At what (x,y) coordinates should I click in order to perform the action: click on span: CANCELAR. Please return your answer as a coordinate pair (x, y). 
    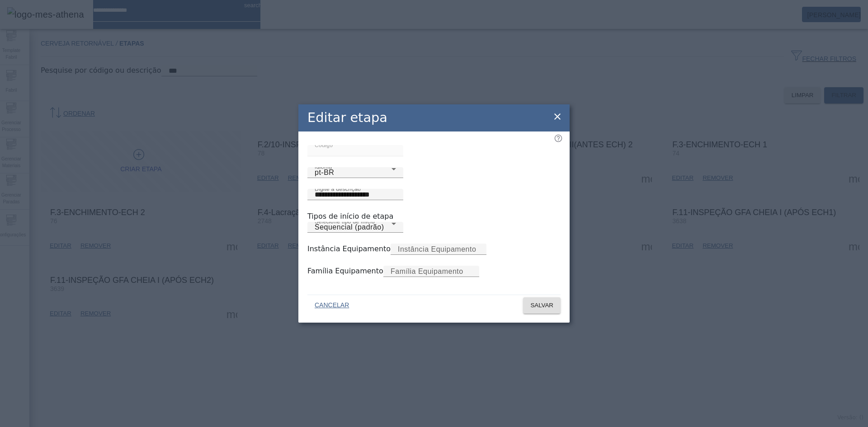
    Looking at the image, I should click on (332, 305).